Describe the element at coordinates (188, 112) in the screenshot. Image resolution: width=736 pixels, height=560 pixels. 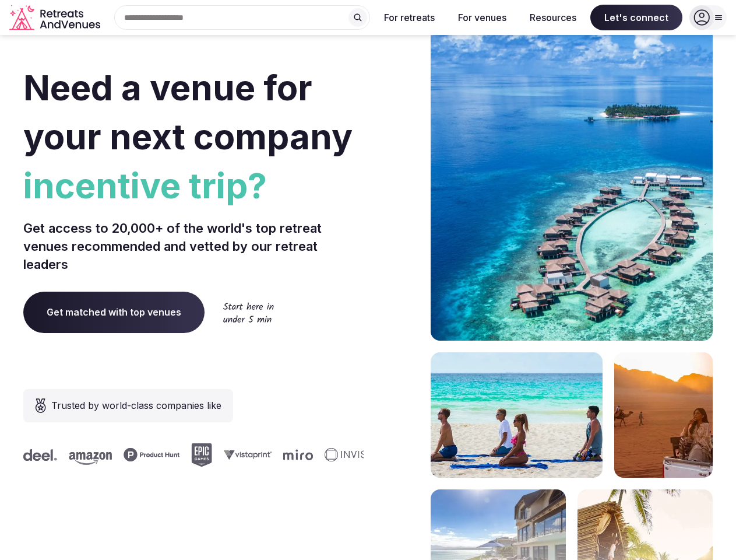
I see `span: Need a venue for your next company` at that location.